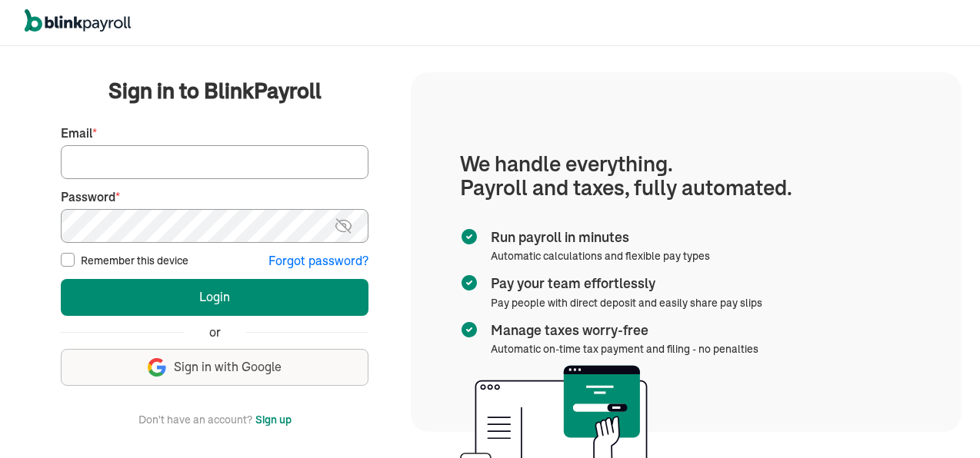 The height and width of the screenshot is (458, 980). I want to click on span: Sign in with Google, so click(227, 367).